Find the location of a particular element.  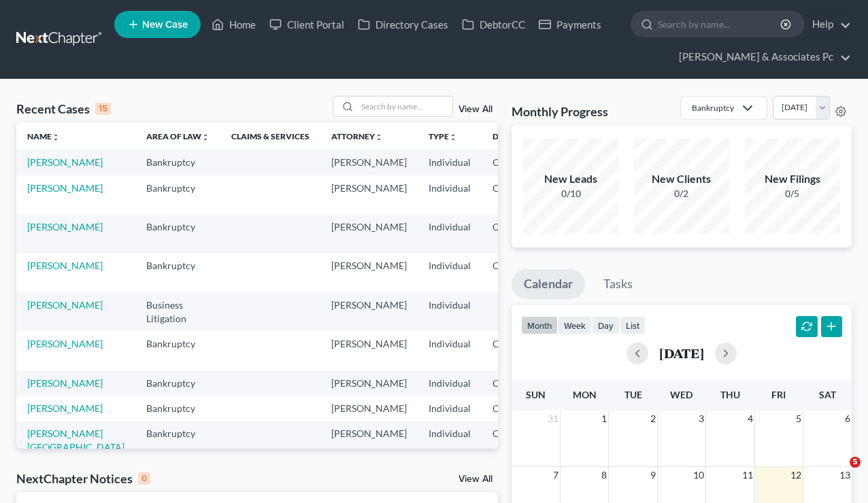

span: 10 is located at coordinates (699, 475).